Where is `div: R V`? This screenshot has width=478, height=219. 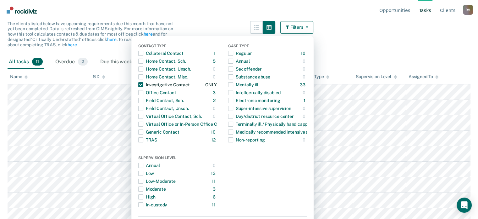 div: R V is located at coordinates (468, 10).